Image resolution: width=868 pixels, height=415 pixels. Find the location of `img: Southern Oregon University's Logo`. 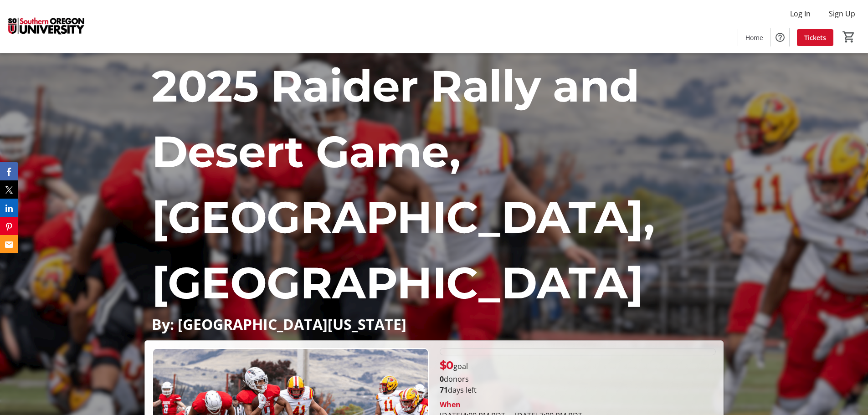

img: Southern Oregon University's Logo is located at coordinates (46, 26).